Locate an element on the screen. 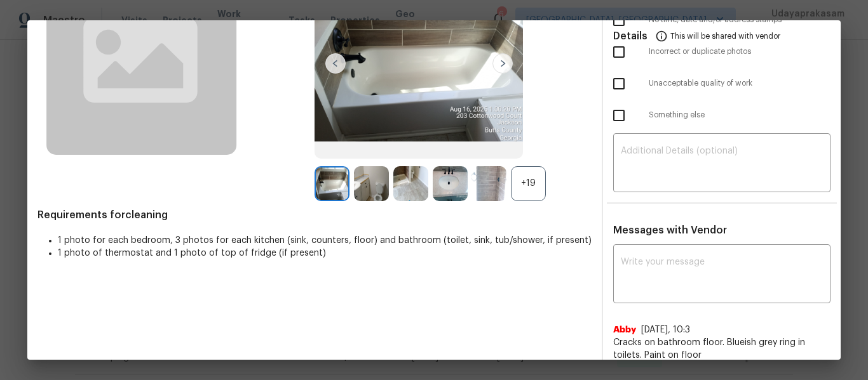  span: Cracks on bathroom floor. Blueish grey ring in toilets. Paint on floor is located at coordinates (722, 349).